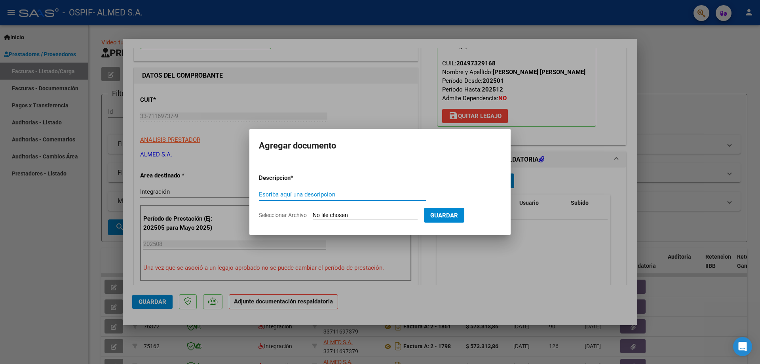 Image resolution: width=760 pixels, height=364 pixels. I want to click on h2: Agregar documento, so click(380, 146).